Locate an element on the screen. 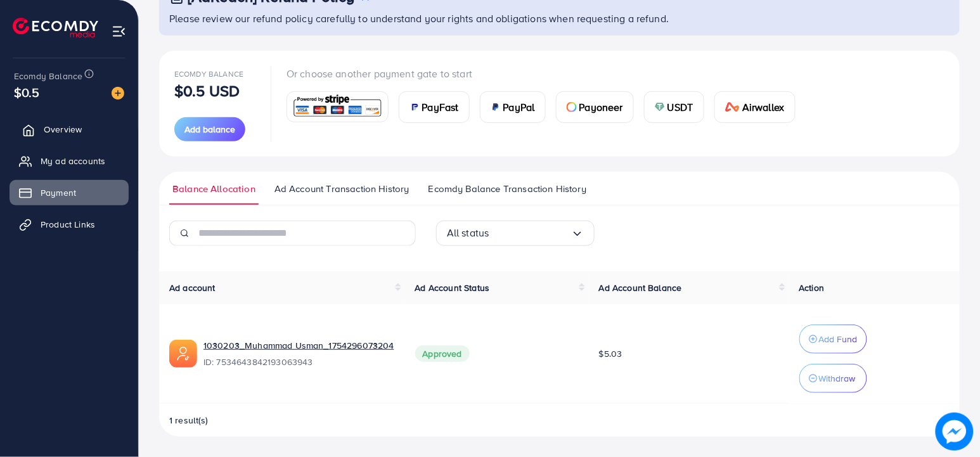 This screenshot has width=980, height=457. span: Ad account is located at coordinates (193, 288).